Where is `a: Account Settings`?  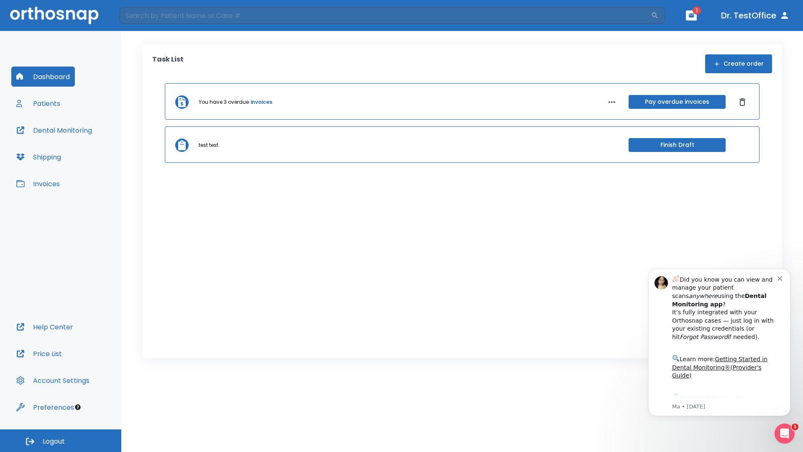
a: Account Settings is located at coordinates (53, 380).